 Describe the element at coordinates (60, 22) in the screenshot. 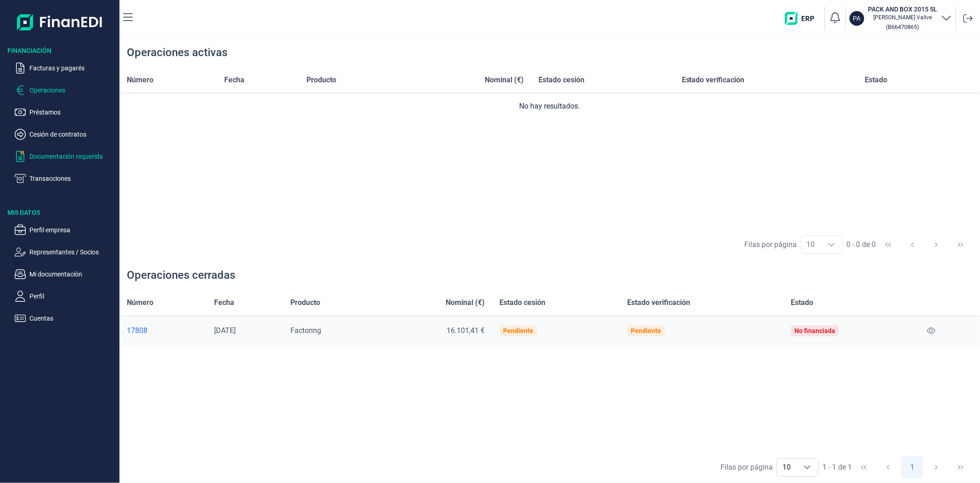

I see `img: Logo de aplicación` at that location.